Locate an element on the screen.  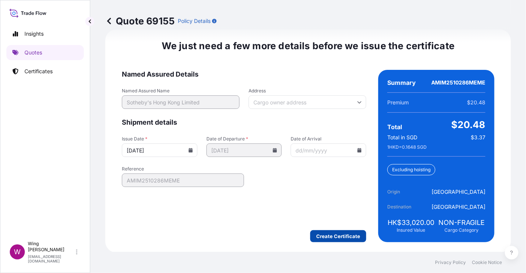
a: Privacy Policy is located at coordinates (450, 263).